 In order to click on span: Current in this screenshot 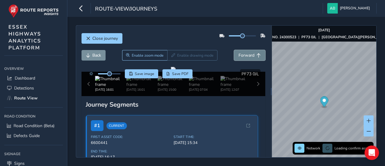, I will do `click(117, 125)`.